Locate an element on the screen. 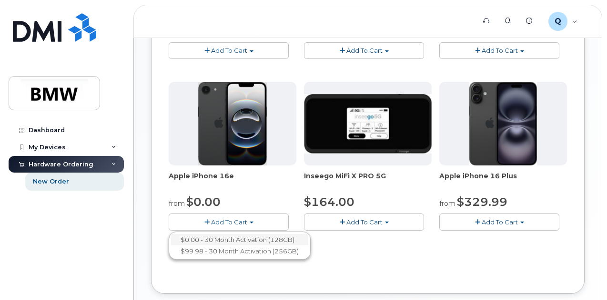 The height and width of the screenshot is (300, 607). a: $99.98 - 30 Month Activation (256GB) is located at coordinates (240, 251).